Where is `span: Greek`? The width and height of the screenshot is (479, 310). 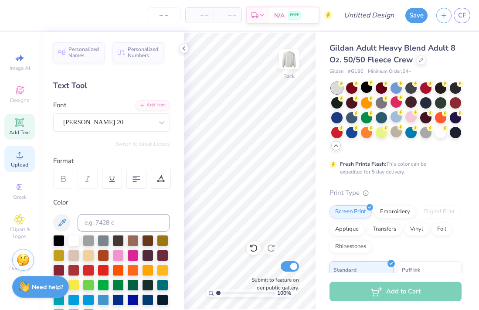
span: Greek is located at coordinates (20, 197).